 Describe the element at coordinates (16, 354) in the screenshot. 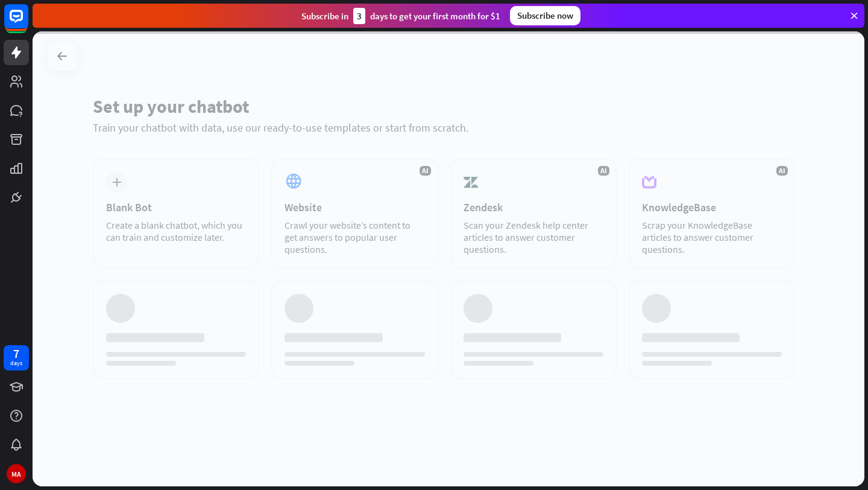

I see `div: 7` at that location.